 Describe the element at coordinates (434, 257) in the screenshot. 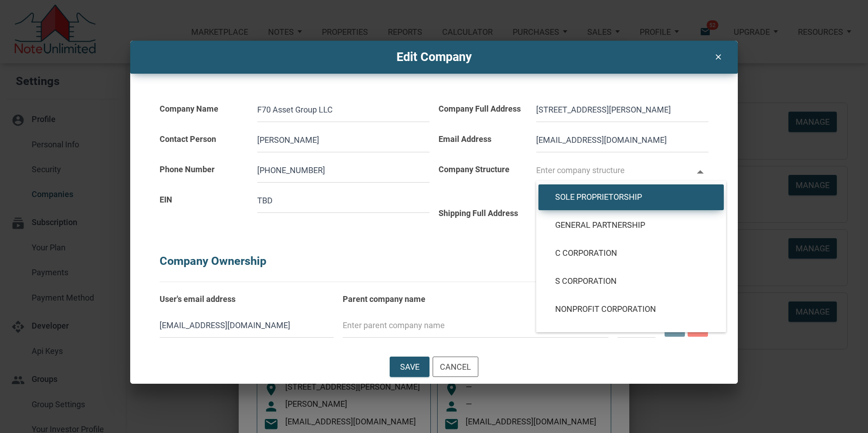

I see `h5: Company Ownership` at that location.